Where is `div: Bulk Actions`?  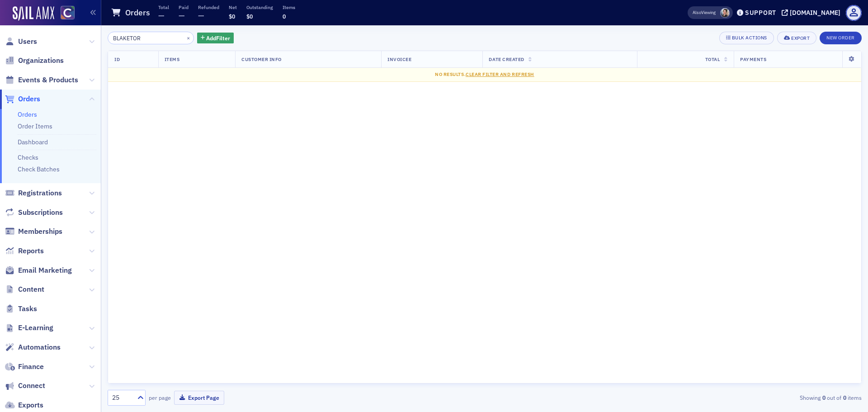 div: Bulk Actions is located at coordinates (750, 37).